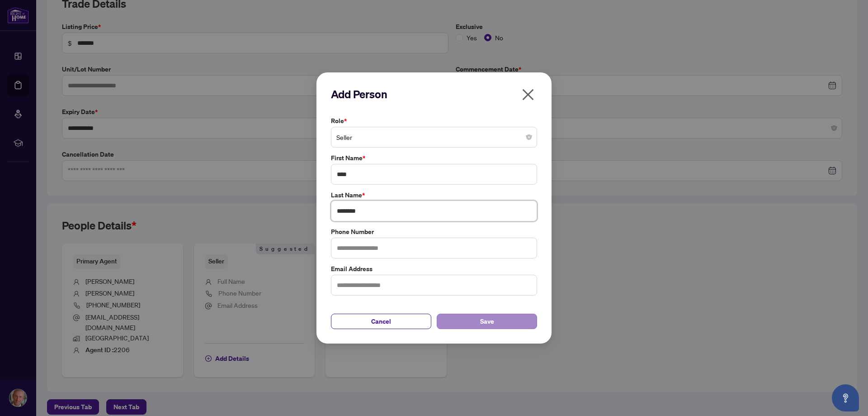 This screenshot has width=868, height=416. Describe the element at coordinates (487, 321) in the screenshot. I see `button: Save` at that location.